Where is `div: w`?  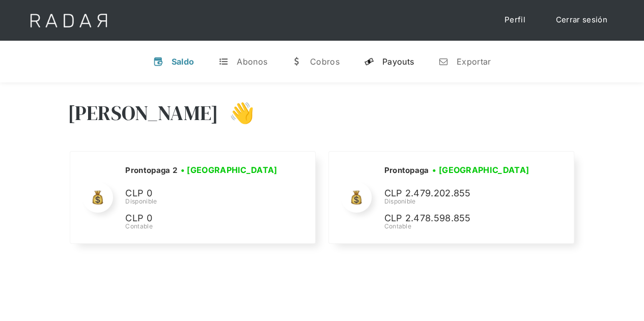 div: w is located at coordinates (296, 61).